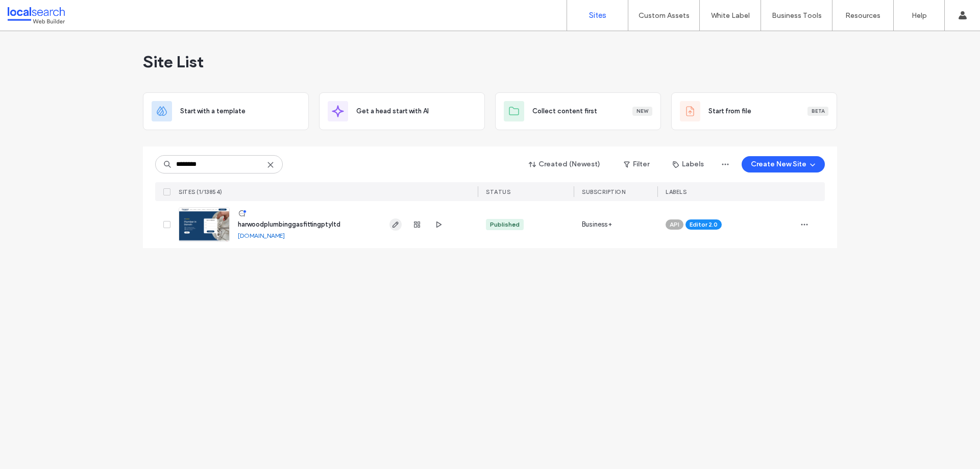 This screenshot has height=469, width=980. What do you see at coordinates (578, 111) in the screenshot?
I see `div: Collect content firstNew` at bounding box center [578, 111].